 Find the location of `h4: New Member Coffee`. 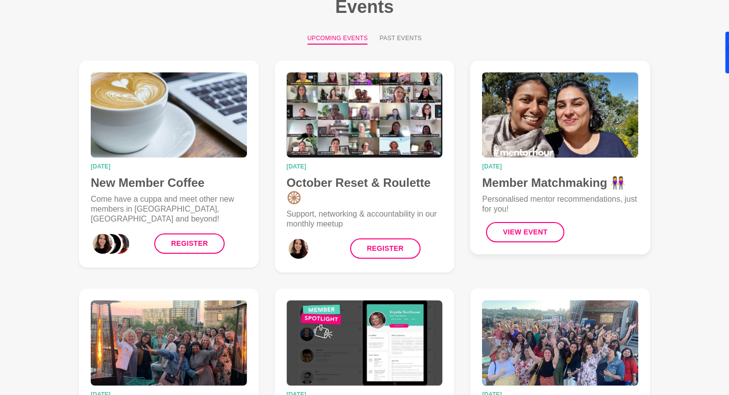

h4: New Member Coffee is located at coordinates (169, 183).